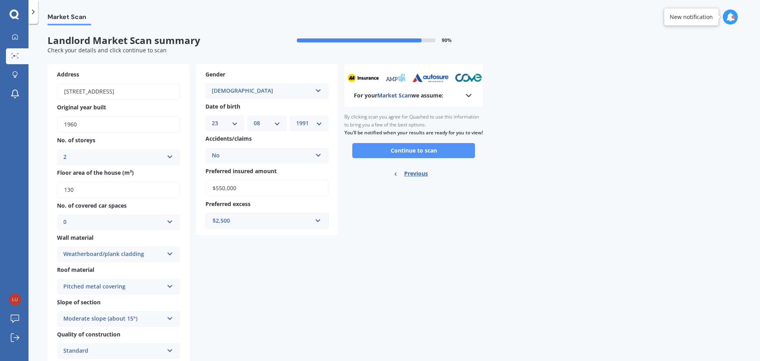  I want to click on img: aa_sm.webp, so click(362, 78).